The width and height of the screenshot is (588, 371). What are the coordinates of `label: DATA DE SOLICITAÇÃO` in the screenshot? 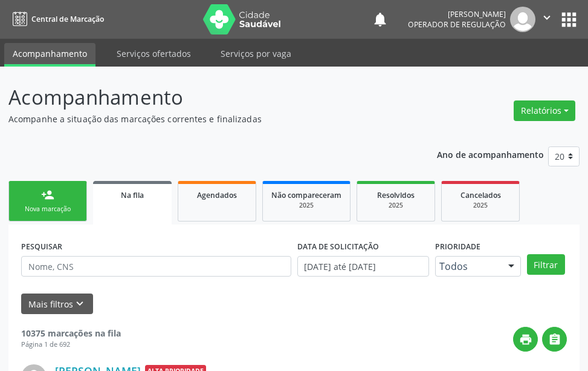 It's located at (338, 246).